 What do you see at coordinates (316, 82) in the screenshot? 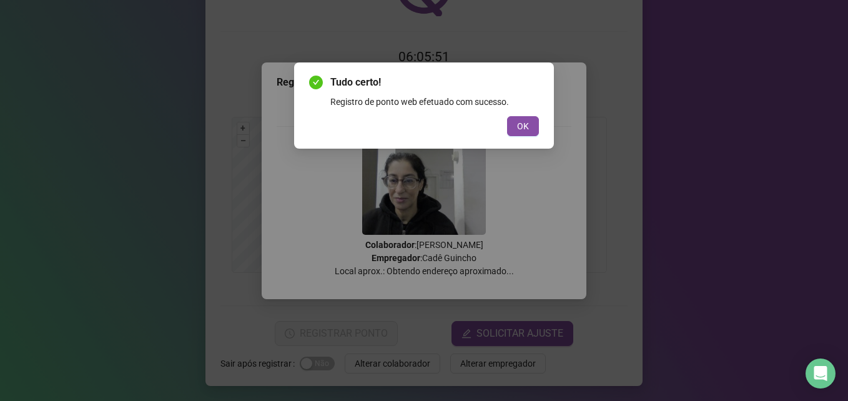
I see `span: check-circle` at bounding box center [316, 82].